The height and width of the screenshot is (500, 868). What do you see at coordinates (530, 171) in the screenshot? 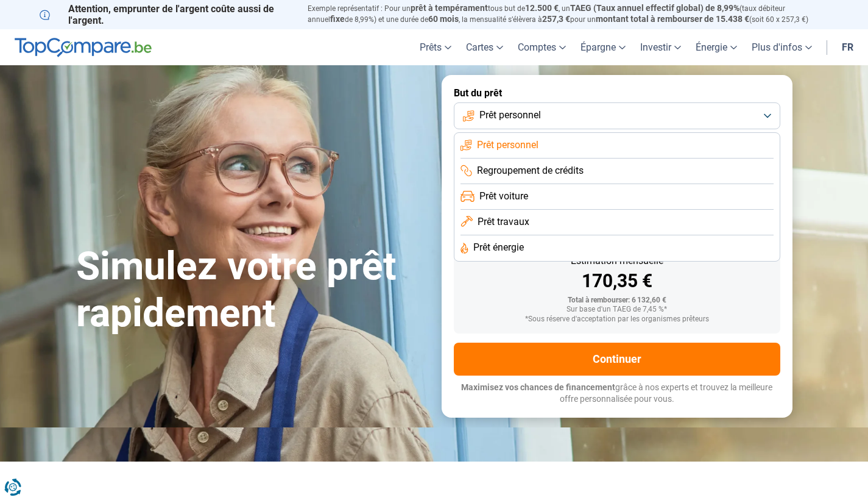
I see `span: Regroupement de crédits` at bounding box center [530, 171].